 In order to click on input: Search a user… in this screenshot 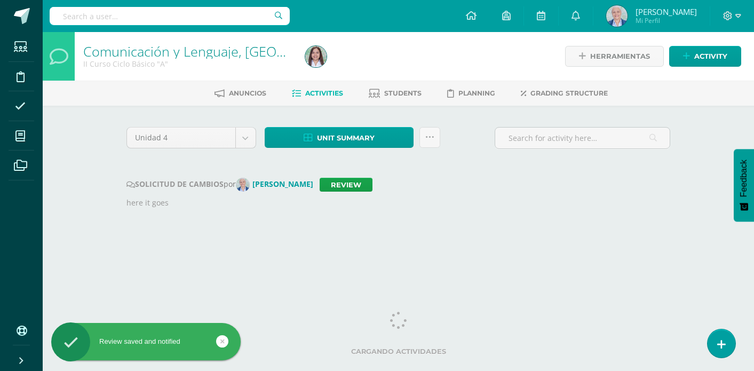, I will do `click(170, 16)`.